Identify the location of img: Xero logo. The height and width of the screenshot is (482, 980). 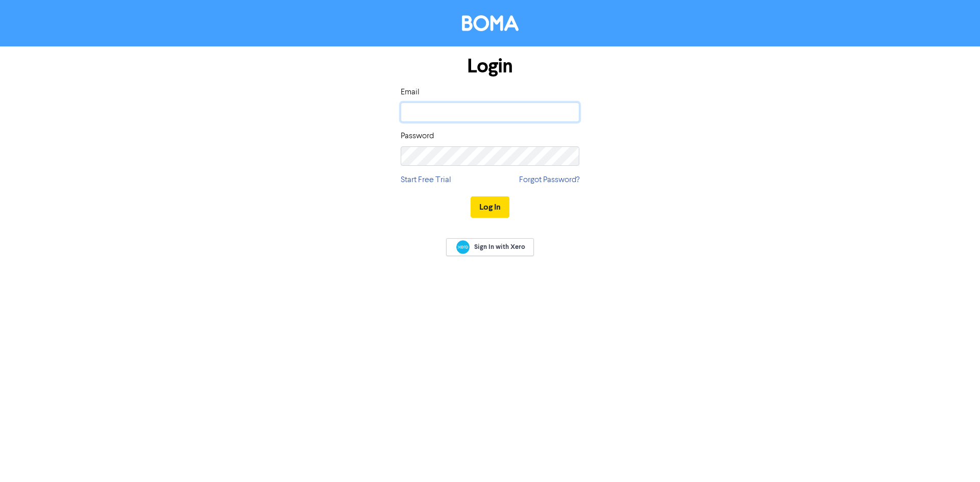
(463, 247).